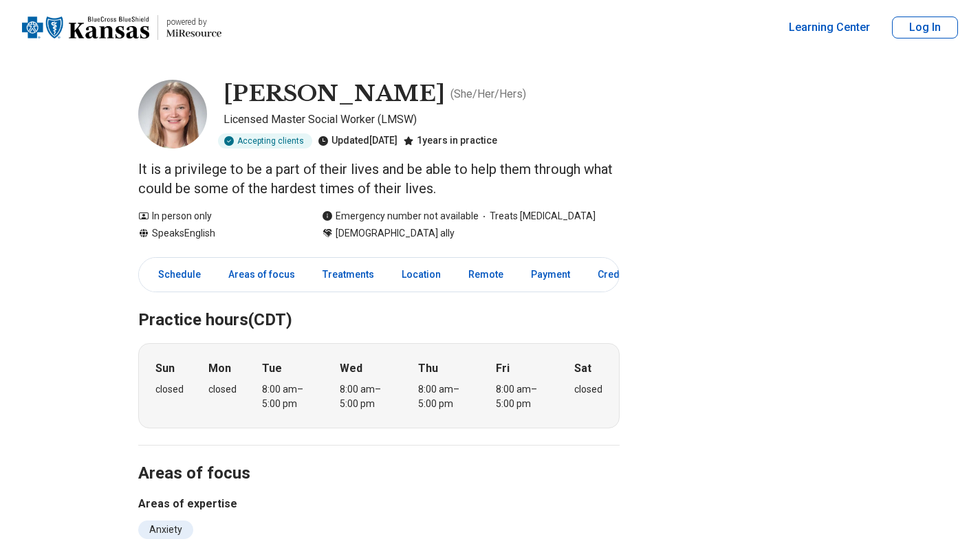 This screenshot has height=548, width=980. What do you see at coordinates (379, 179) in the screenshot?
I see `p: It is a privilege to be a part of their lives and be able to help them through what could be some...` at bounding box center [379, 179].